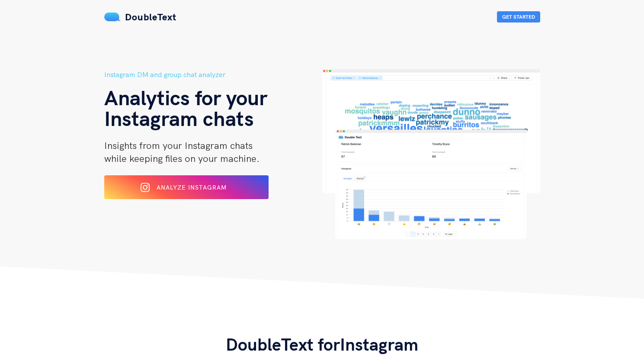 This screenshot has height=361, width=644. Describe the element at coordinates (179, 118) in the screenshot. I see `span: Instagram chats` at that location.